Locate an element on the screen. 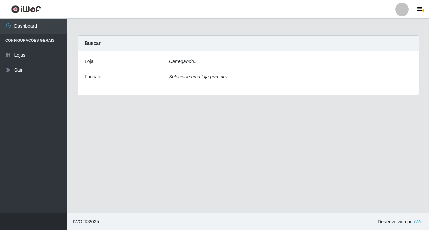  span: © 2025 . is located at coordinates (87, 222).